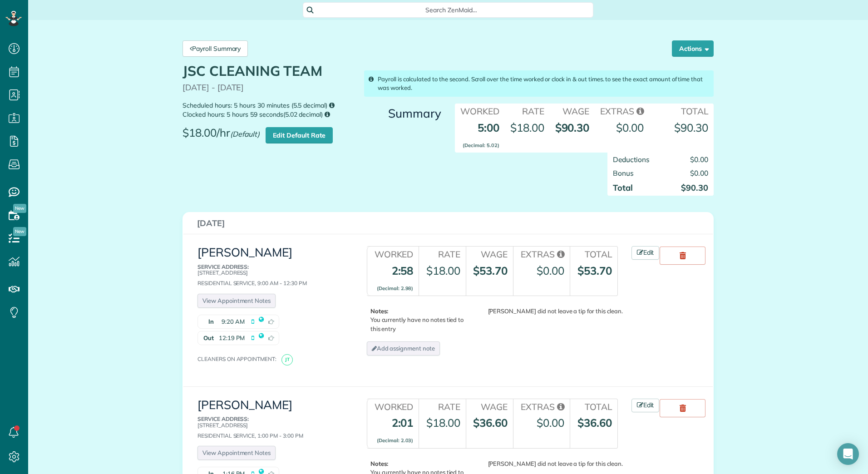 This screenshot has height=474, width=868. Describe the element at coordinates (395, 278) in the screenshot. I see `strong: 2:58` at that location.